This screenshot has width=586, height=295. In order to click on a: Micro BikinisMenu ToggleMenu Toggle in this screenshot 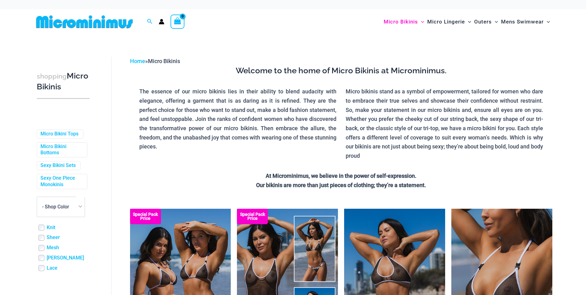, I will do `click(404, 22)`.